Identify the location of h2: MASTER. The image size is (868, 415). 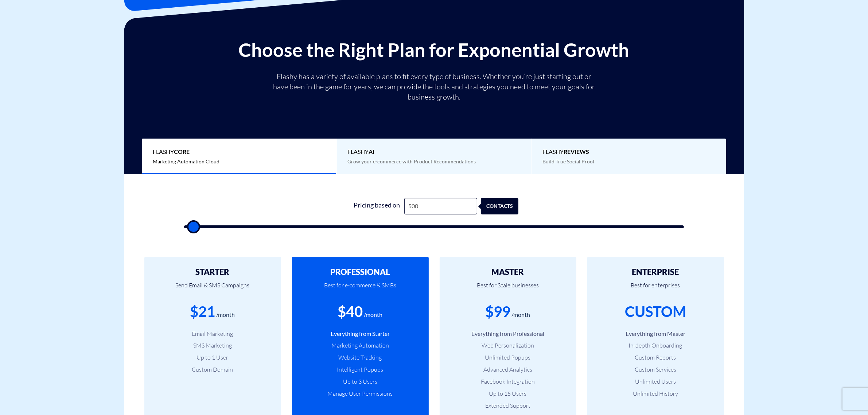
(508, 272).